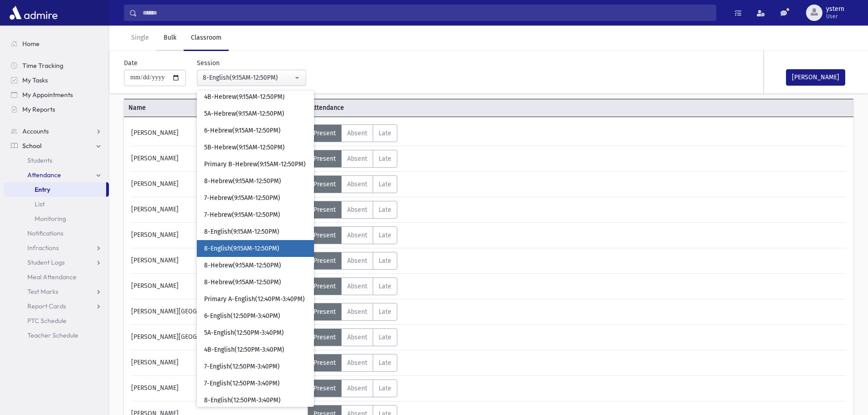 The width and height of the screenshot is (868, 415). What do you see at coordinates (56, 248) in the screenshot?
I see `a: Infractions` at bounding box center [56, 248].